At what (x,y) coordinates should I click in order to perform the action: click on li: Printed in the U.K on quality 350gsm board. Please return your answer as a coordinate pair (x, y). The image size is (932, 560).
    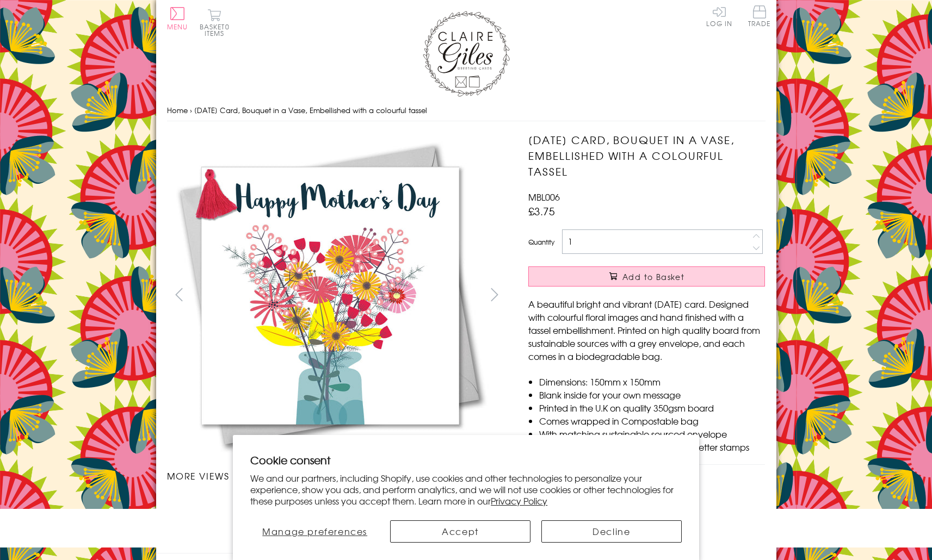
    Looking at the image, I should click on (652, 408).